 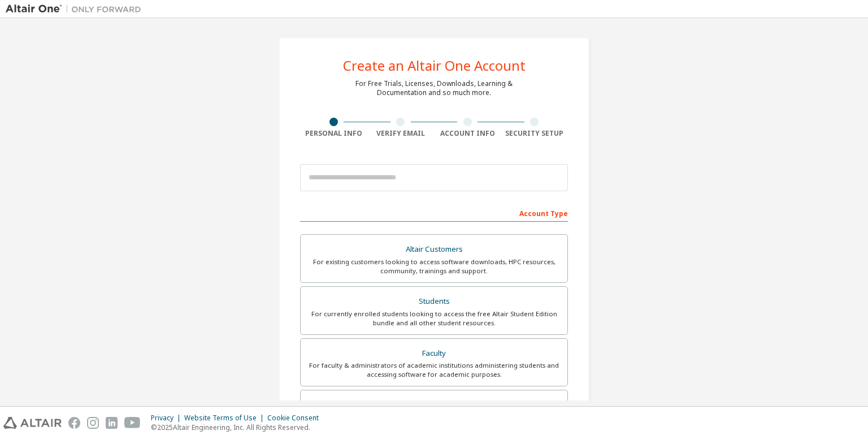 What do you see at coordinates (77, 9) in the screenshot?
I see `img: Altair One` at bounding box center [77, 9].